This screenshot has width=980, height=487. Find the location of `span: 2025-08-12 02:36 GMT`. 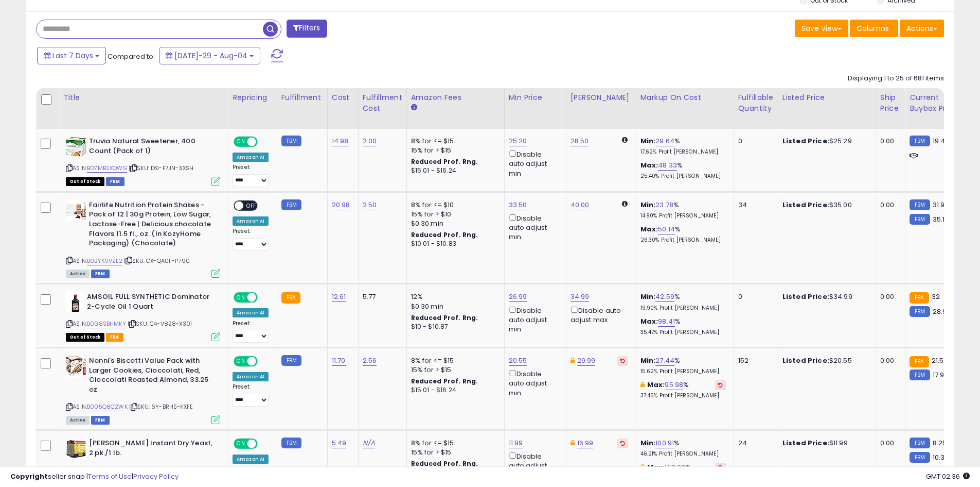

span: 2025-08-12 02:36 GMT is located at coordinates (948, 476).